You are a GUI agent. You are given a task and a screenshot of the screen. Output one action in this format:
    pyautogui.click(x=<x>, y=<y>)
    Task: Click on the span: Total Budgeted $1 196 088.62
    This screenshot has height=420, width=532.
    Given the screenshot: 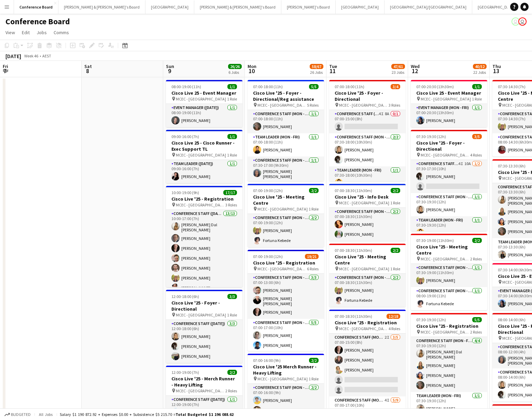 What is the action you would take?
    pyautogui.click(x=205, y=414)
    